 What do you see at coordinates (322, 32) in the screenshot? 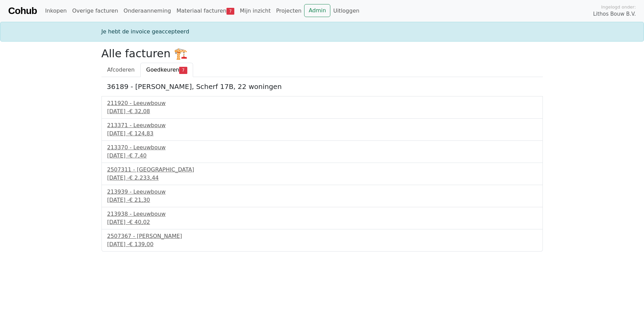
I see `div: Je hebt de invoice geaccepteerd` at bounding box center [322, 32].